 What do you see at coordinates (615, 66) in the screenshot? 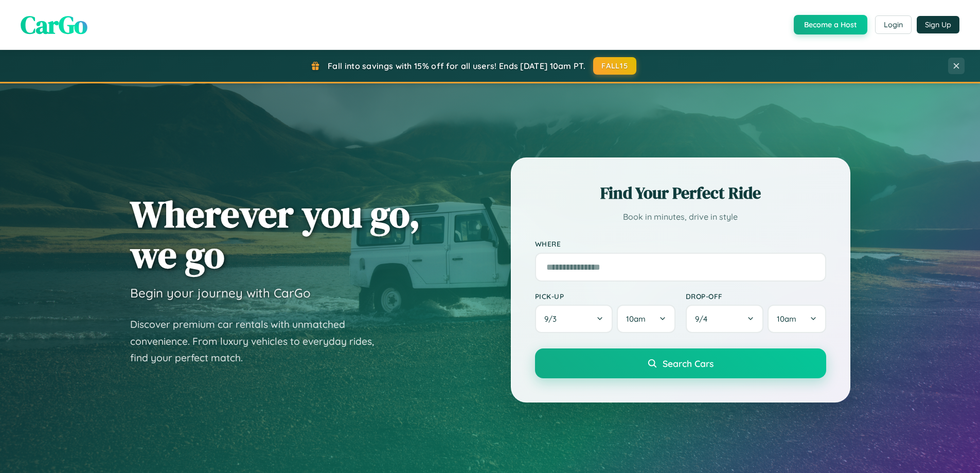
I see `button: FALL15` at bounding box center [615, 66].